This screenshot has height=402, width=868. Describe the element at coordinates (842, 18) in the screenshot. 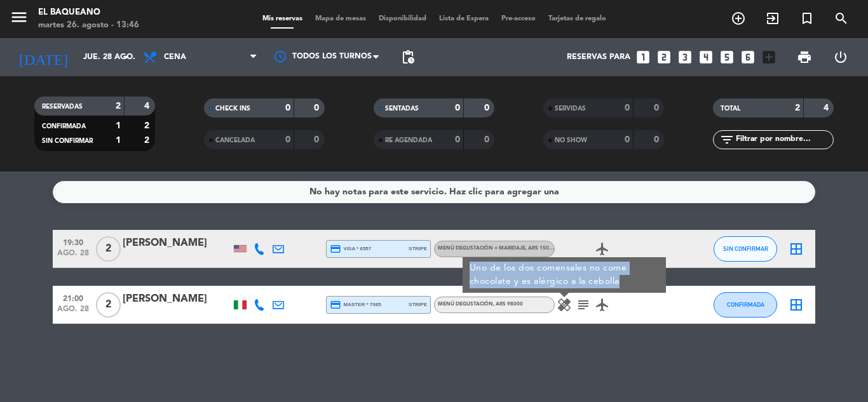

I see `i: search` at that location.